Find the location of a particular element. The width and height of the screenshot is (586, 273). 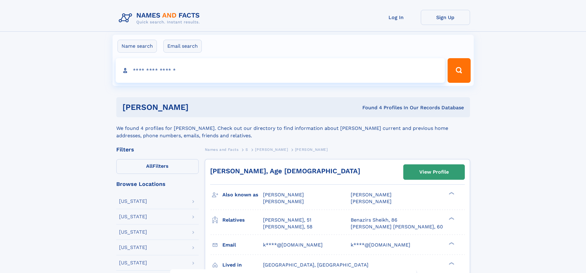

label: Filters is located at coordinates (157, 166).